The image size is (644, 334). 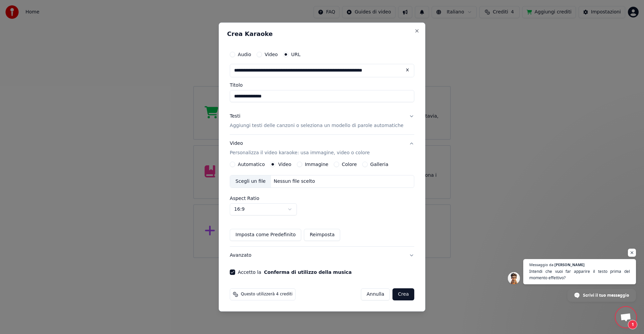 What do you see at coordinates (308, 272) in the screenshot?
I see `button: Accetto la` at bounding box center [308, 272].